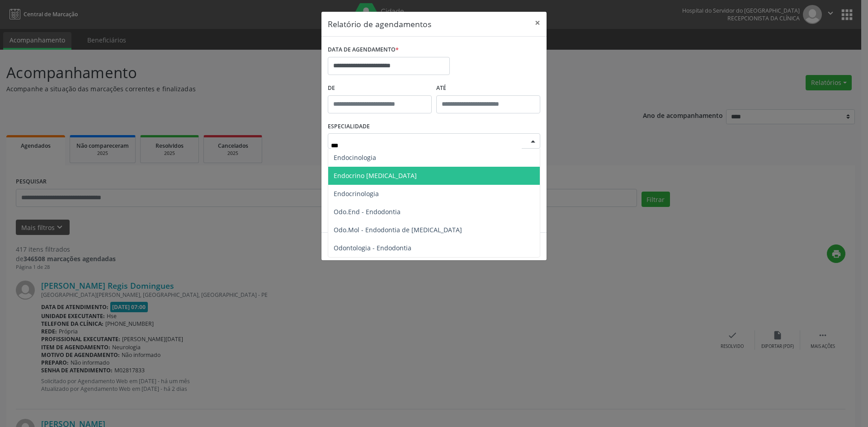  I want to click on label: ATÉ, so click(488, 88).